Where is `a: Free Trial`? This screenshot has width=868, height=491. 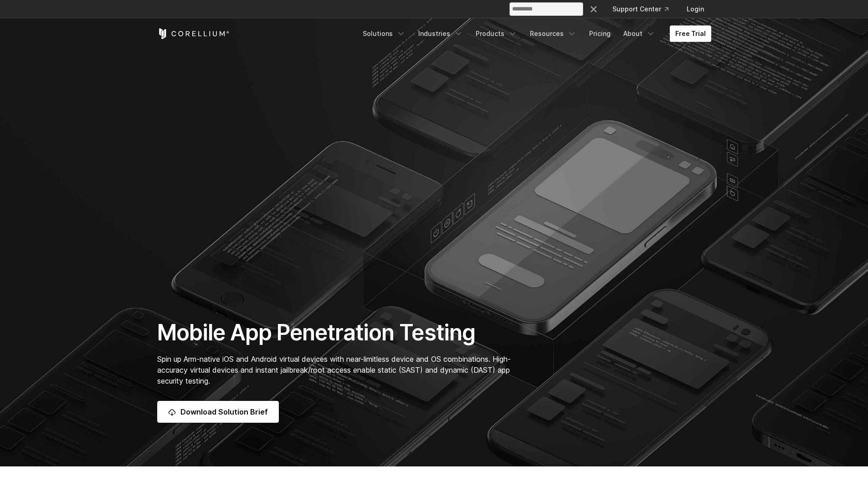 a: Free Trial is located at coordinates (690, 34).